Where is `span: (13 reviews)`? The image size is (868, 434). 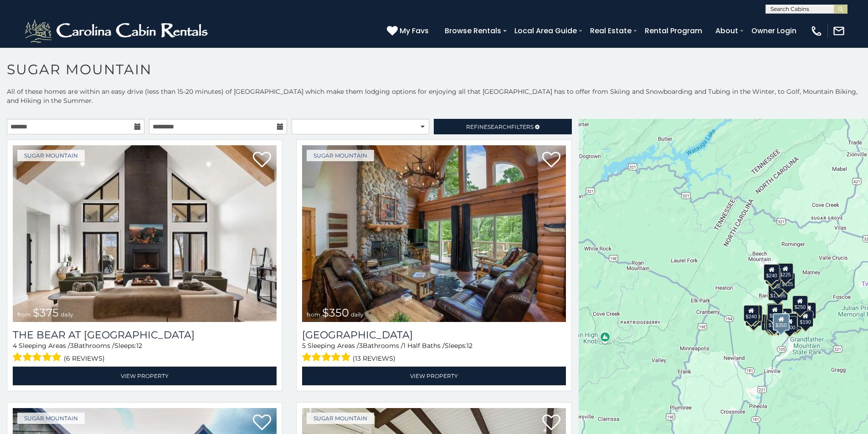
span: (13 reviews) is located at coordinates (374, 359).